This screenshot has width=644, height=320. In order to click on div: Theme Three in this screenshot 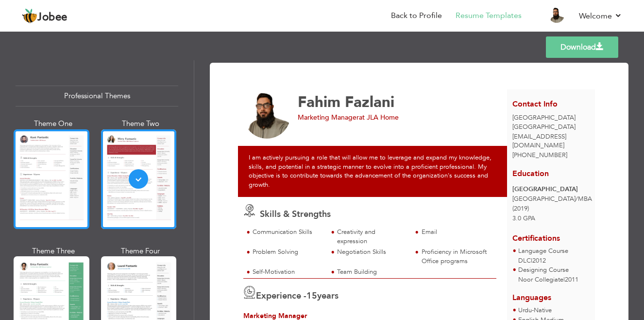, I will do `click(54, 250)`.